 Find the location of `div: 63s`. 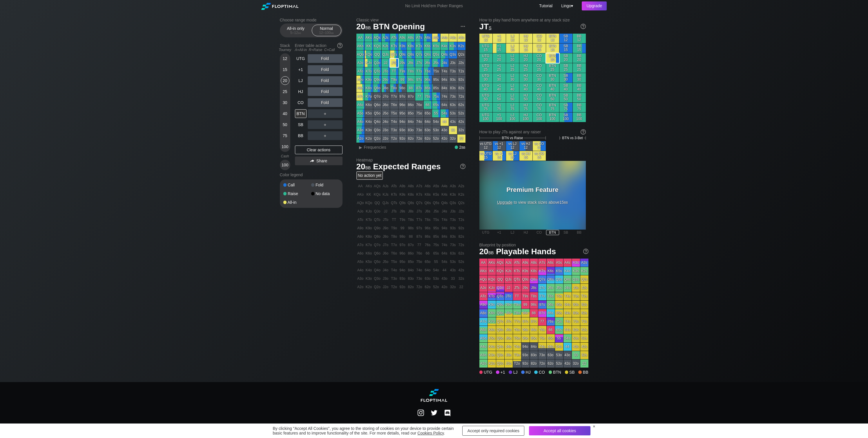

div: 63s is located at coordinates (453, 105).